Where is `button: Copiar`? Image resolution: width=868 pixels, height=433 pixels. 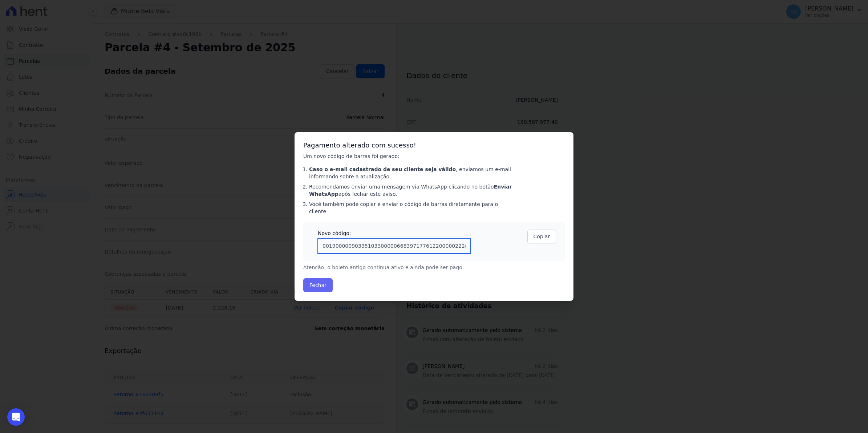 button: Copiar is located at coordinates (542, 237).